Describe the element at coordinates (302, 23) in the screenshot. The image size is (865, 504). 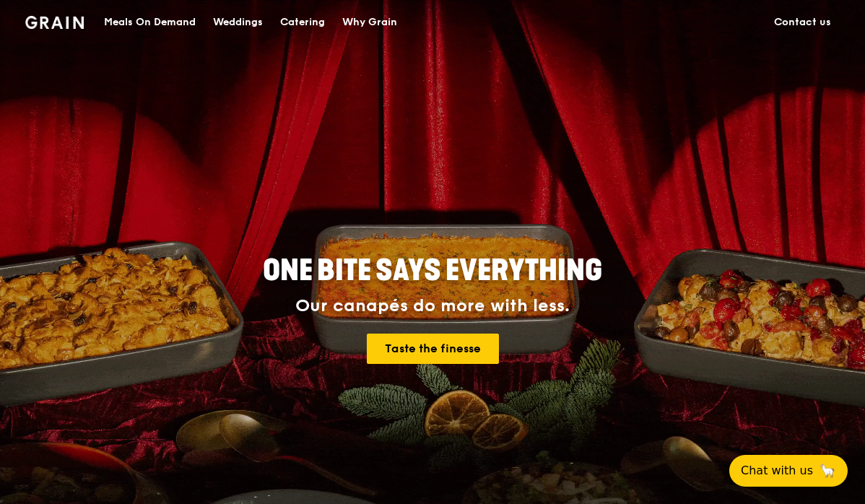
I see `div: Catering` at that location.